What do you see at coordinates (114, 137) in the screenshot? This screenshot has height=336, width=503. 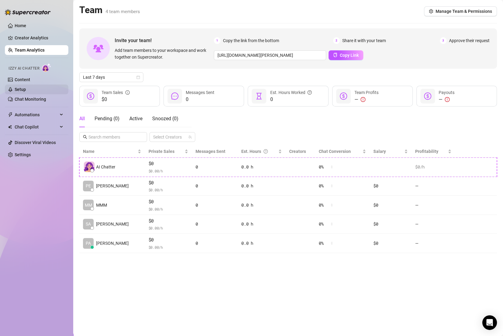 I see `input: Search members` at bounding box center [114, 137].